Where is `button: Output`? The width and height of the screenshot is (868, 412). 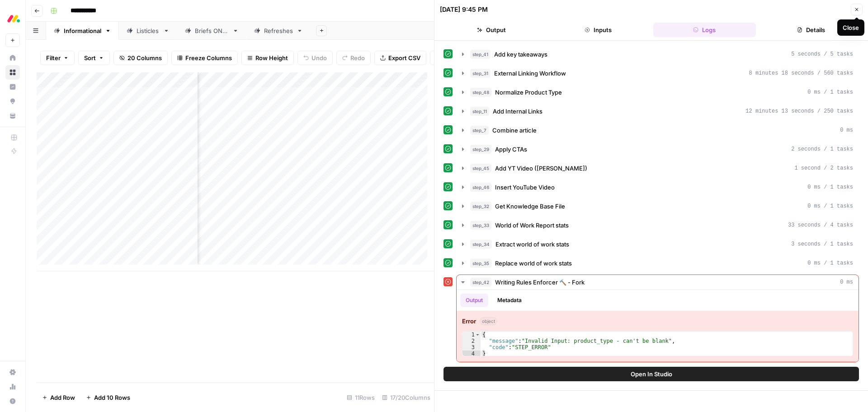 button: Output is located at coordinates (474, 300).